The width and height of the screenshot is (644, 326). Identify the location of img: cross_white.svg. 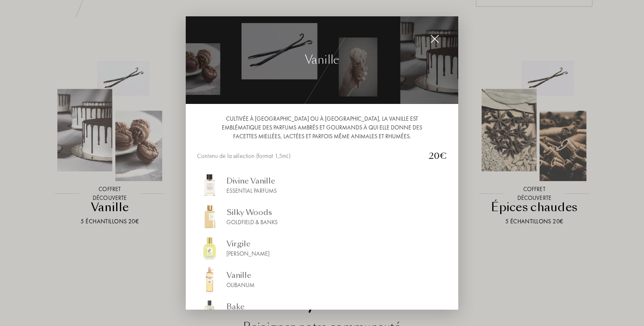
(435, 39).